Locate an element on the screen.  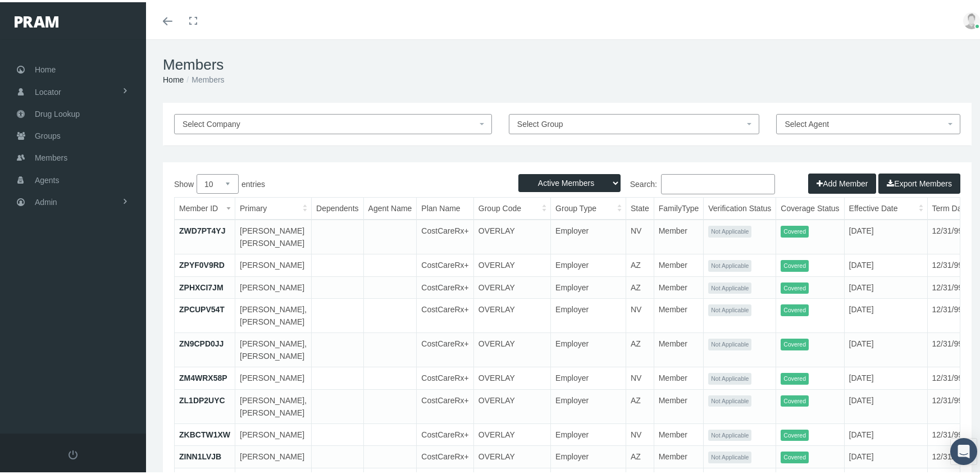
span: Agents is located at coordinates (47, 178).